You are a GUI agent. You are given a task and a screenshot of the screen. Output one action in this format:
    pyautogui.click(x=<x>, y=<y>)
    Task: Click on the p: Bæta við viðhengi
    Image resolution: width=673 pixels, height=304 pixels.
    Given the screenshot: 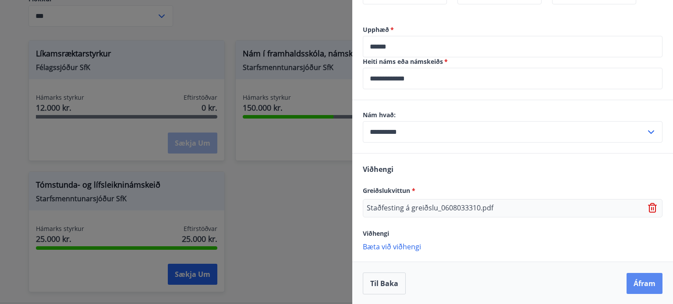 What is the action you would take?
    pyautogui.click(x=512, y=247)
    